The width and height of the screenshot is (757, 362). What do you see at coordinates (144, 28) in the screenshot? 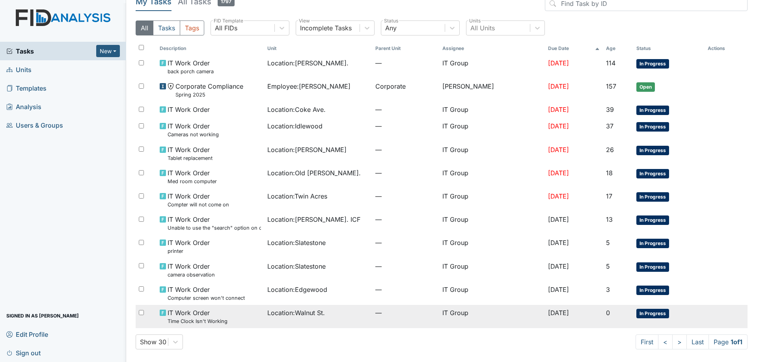
I see `button: All` at bounding box center [144, 28].